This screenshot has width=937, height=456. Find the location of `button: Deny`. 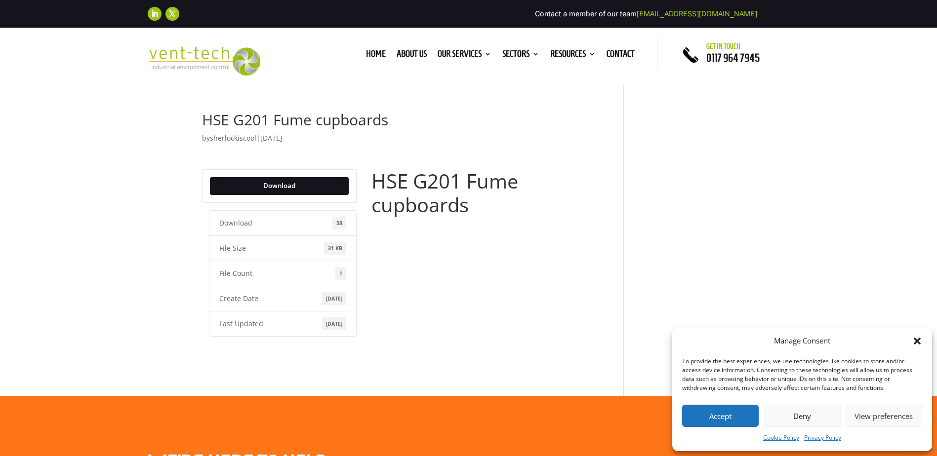

button: Deny is located at coordinates (802, 416).